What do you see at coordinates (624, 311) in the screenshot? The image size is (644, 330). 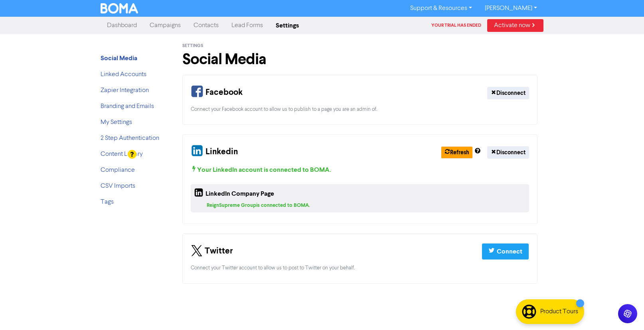 I see `div: Chat Widget` at bounding box center [624, 311].